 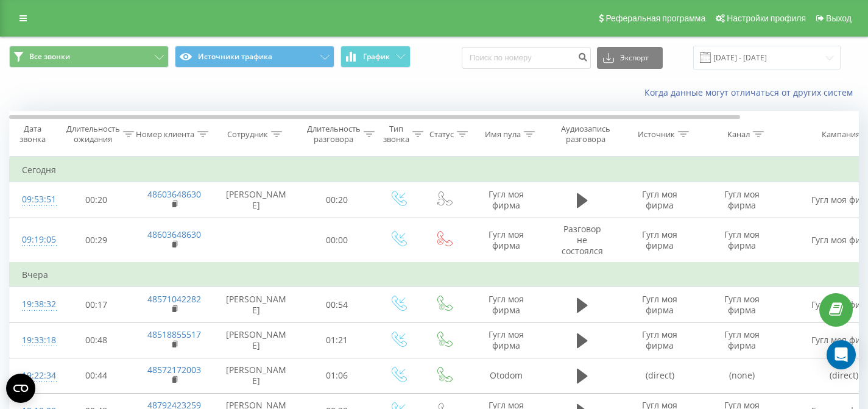 What do you see at coordinates (738, 134) in the screenshot?
I see `div: Канал` at bounding box center [738, 134].